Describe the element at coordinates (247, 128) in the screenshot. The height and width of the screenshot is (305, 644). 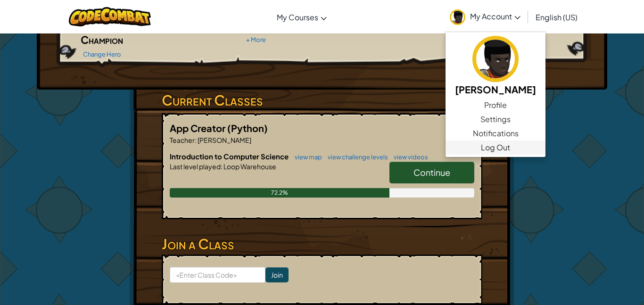
I see `span: (Python)` at that location.